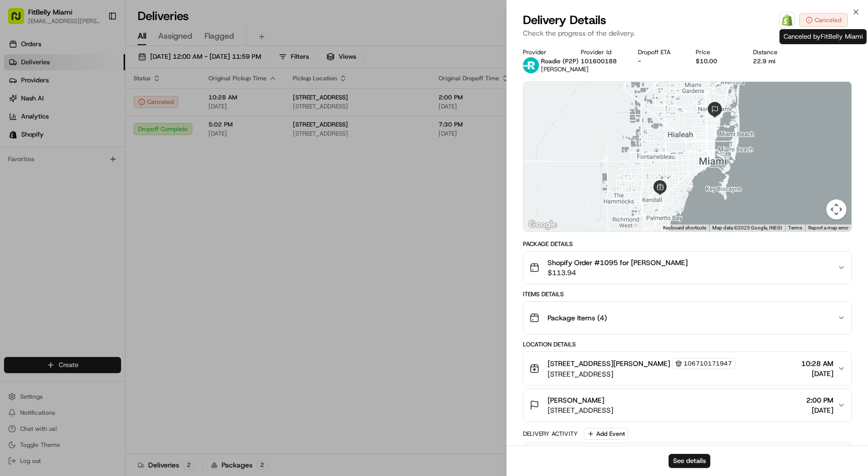 The height and width of the screenshot is (476, 868). What do you see at coordinates (96, 49) in the screenshot?
I see `p: Welcome 👋` at bounding box center [96, 49].